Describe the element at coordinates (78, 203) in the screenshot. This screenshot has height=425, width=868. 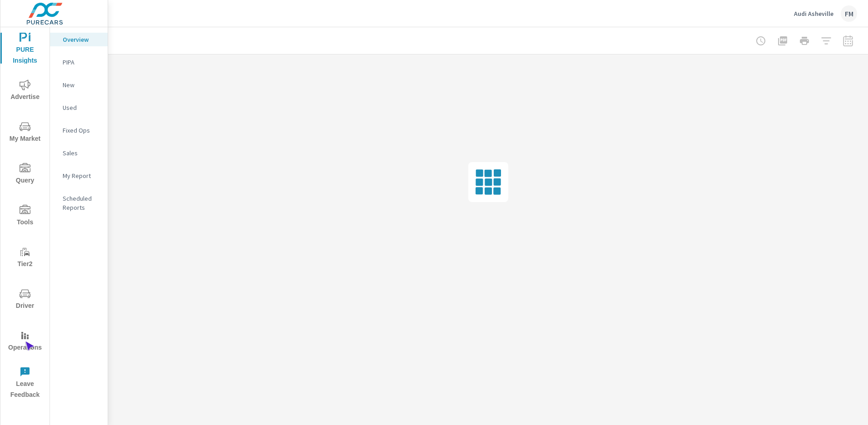
I see `div: Scheduled Reports` at that location.